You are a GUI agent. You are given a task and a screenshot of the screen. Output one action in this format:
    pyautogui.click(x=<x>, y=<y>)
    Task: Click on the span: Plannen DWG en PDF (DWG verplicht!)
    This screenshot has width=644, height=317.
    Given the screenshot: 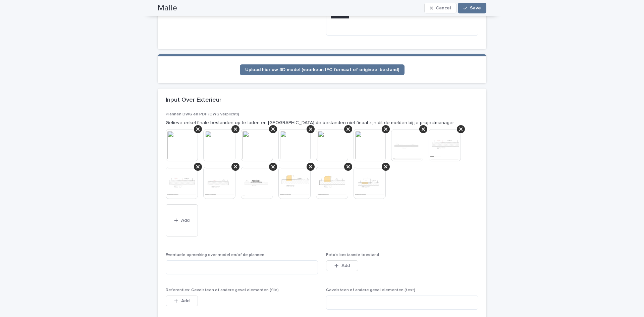 What is the action you would take?
    pyautogui.click(x=203, y=115)
    